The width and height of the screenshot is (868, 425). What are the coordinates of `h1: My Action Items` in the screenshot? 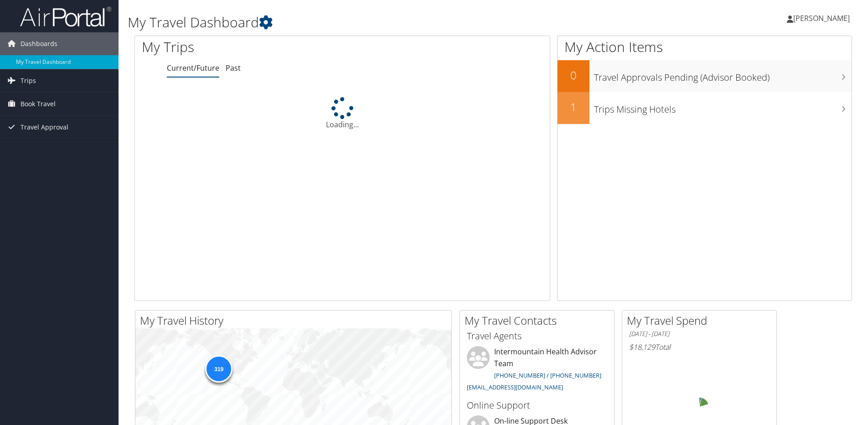 It's located at (704, 47).